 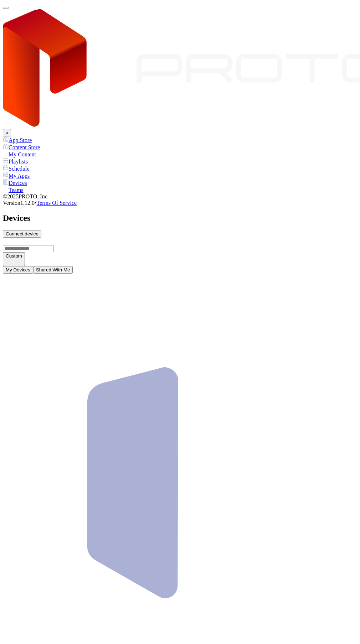 What do you see at coordinates (180, 154) in the screenshot?
I see `div: My Content` at bounding box center [180, 154].